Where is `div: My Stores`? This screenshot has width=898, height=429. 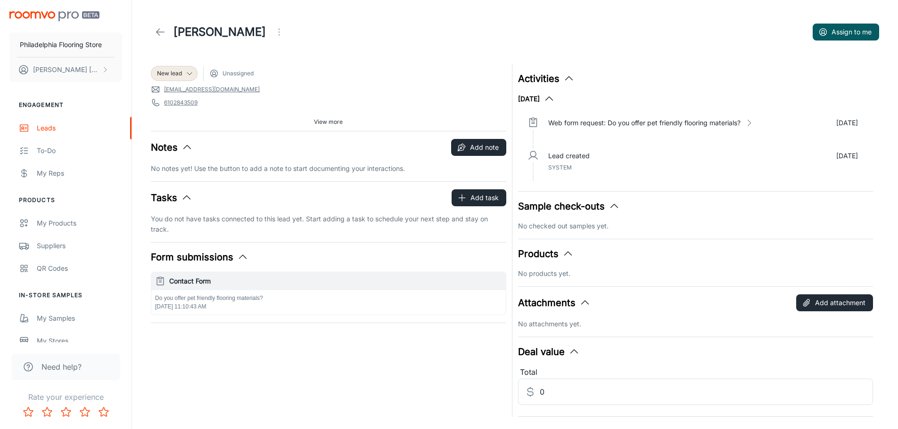 div: My Stores is located at coordinates (79, 341).